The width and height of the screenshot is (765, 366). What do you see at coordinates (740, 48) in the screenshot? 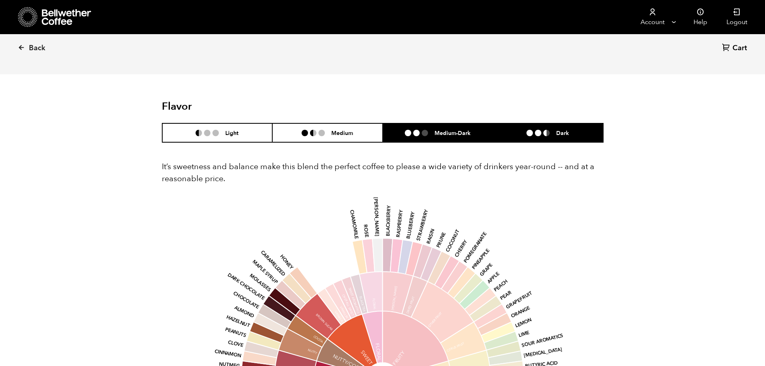
I see `span: Cart` at bounding box center [740, 48].